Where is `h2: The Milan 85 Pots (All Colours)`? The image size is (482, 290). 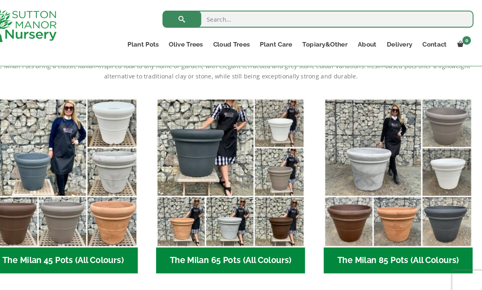
h2: The Milan 85 Pots (All Colours) is located at coordinates (402, 250).